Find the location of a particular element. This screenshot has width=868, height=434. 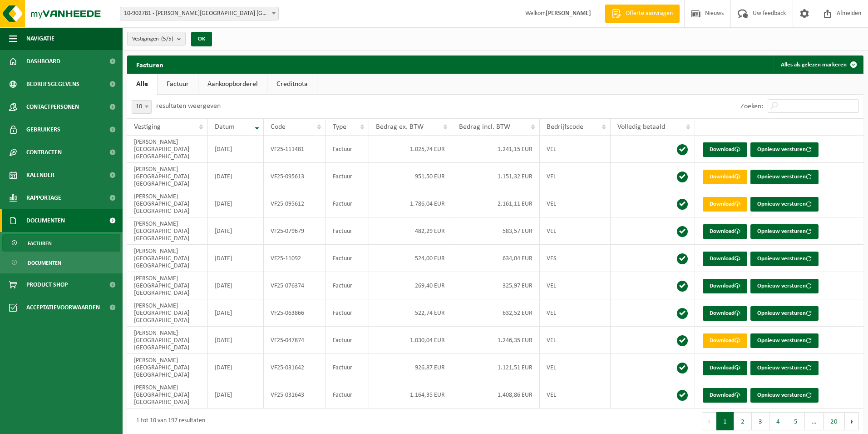

td: 583,57 EUR is located at coordinates (496, 231).